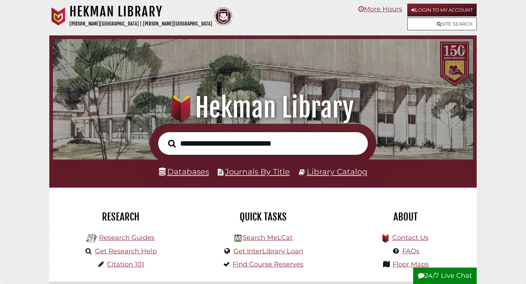 The height and width of the screenshot is (284, 526). Describe the element at coordinates (267, 238) in the screenshot. I see `a: Search MeLCat` at that location.